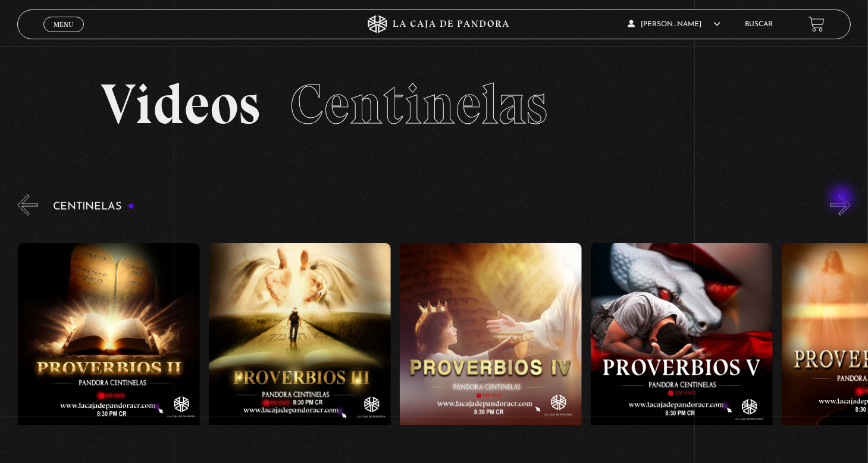  I want to click on button: Previous, so click(27, 205).